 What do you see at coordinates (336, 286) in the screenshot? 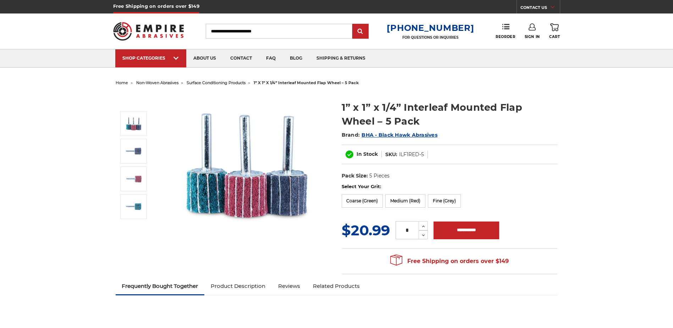
I see `a: Related Products` at bounding box center [336, 286].